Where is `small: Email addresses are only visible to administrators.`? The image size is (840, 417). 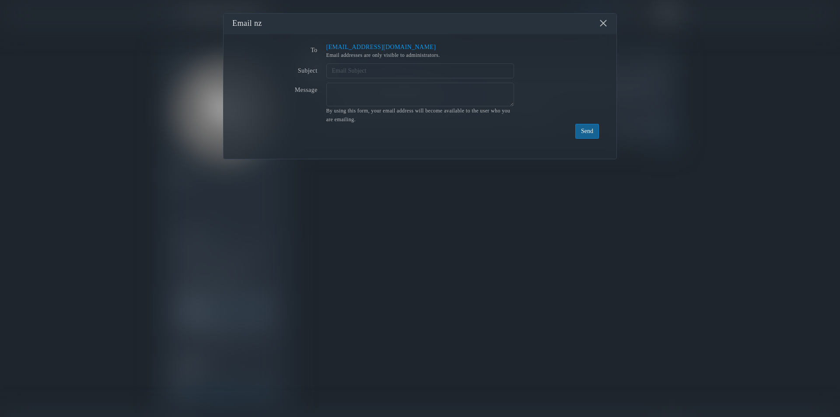 small: Email addresses are only visible to administrators. is located at coordinates (420, 55).